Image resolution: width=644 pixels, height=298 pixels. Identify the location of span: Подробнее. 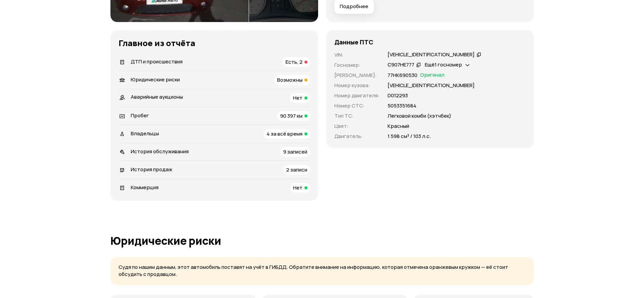
(354, 7).